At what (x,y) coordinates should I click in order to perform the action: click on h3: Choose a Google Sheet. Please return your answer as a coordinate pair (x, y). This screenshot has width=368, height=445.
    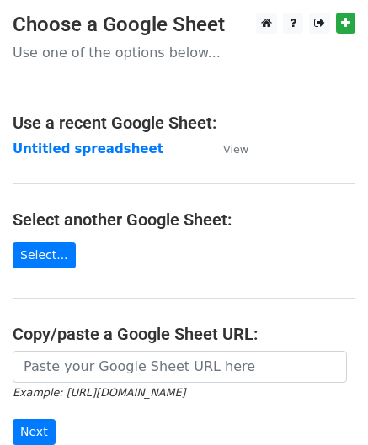
    Looking at the image, I should click on (183, 24).